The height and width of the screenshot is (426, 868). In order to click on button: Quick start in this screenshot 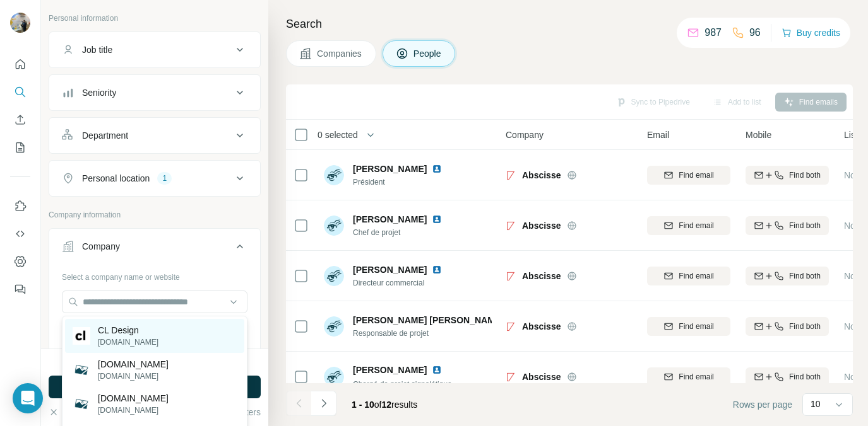, I will do `click(20, 64)`.